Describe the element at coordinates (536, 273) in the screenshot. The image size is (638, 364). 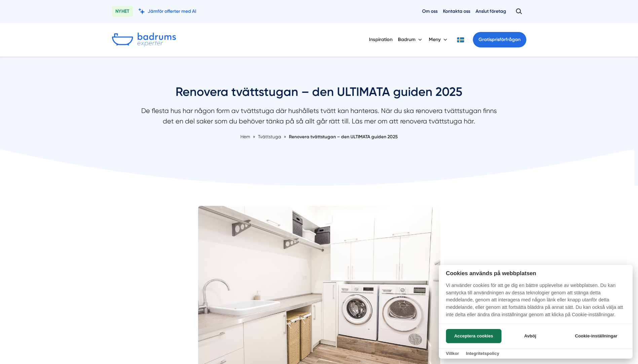
I see `h2: Cookies används på webbplatsen` at that location.